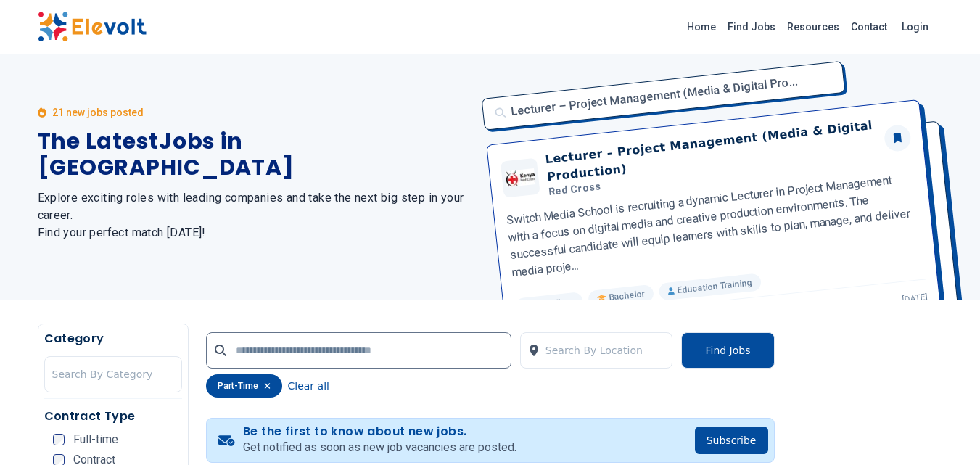  I want to click on button: Subscribe, so click(731, 440).